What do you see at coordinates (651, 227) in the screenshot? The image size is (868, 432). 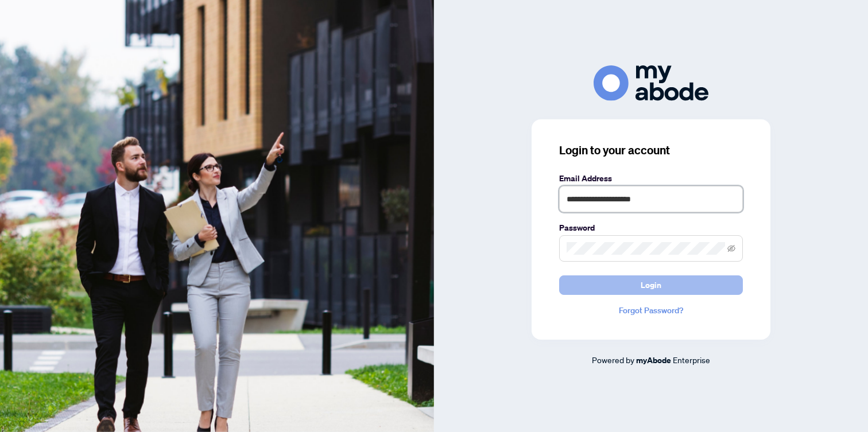 I see `label: Password` at bounding box center [651, 227].